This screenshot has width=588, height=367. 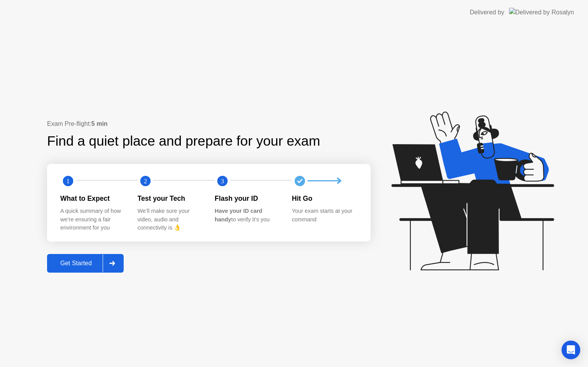 What do you see at coordinates (247, 199) in the screenshot?
I see `div: Flash your ID` at bounding box center [247, 199].